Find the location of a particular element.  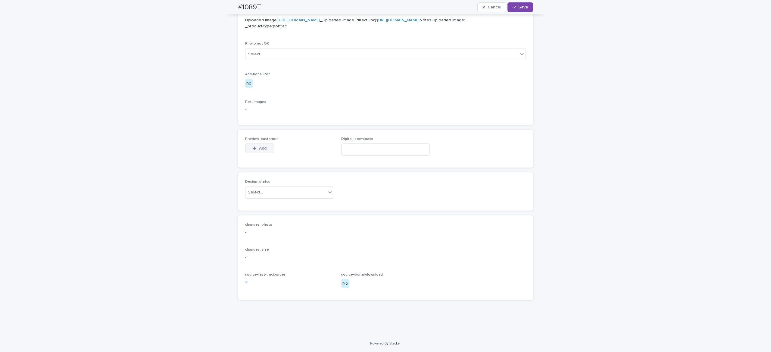

span: source-fast-track-order is located at coordinates (265, 275).